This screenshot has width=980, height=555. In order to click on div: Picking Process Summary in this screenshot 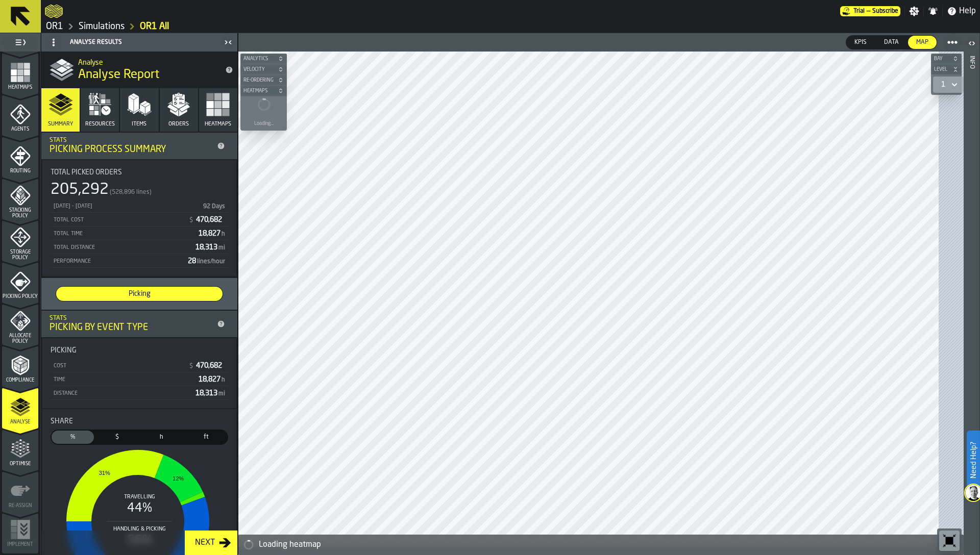, I will do `click(132, 150)`.